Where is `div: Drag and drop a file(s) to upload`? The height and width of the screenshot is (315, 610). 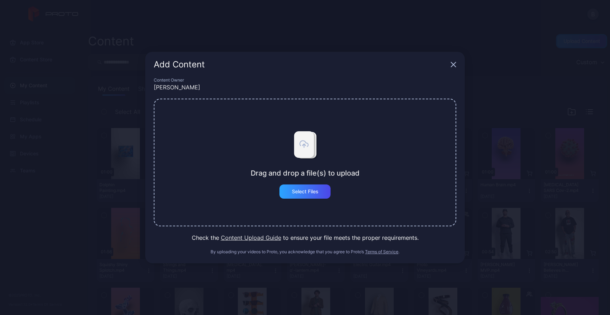 div: Drag and drop a file(s) to upload is located at coordinates (305, 173).